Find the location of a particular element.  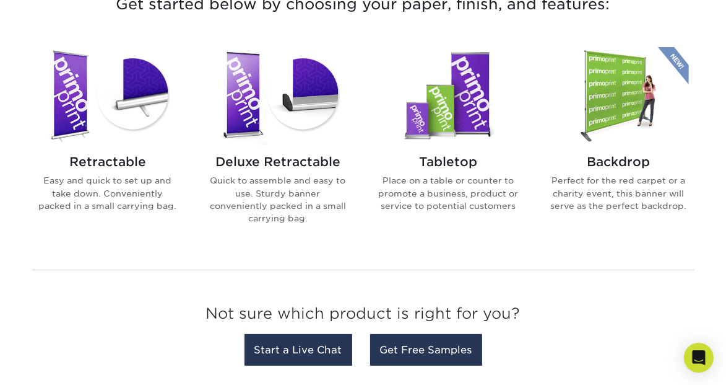

h2: Deluxe Retractable is located at coordinates (278, 162).